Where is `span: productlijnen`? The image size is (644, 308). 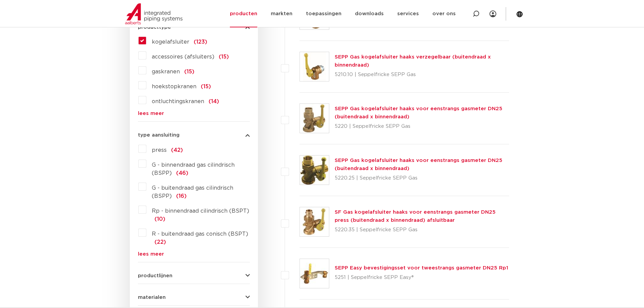
span: productlijnen is located at coordinates (155, 276).